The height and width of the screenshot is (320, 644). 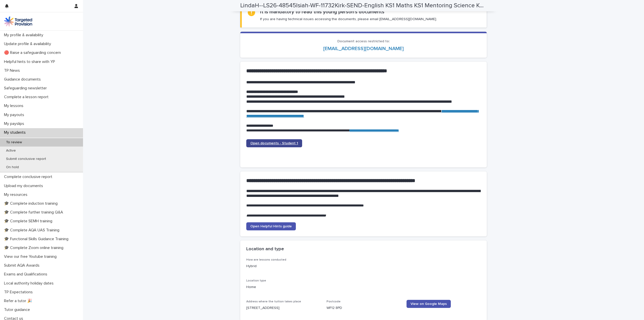 I want to click on span: Open Helpful Hints guide, so click(x=271, y=226).